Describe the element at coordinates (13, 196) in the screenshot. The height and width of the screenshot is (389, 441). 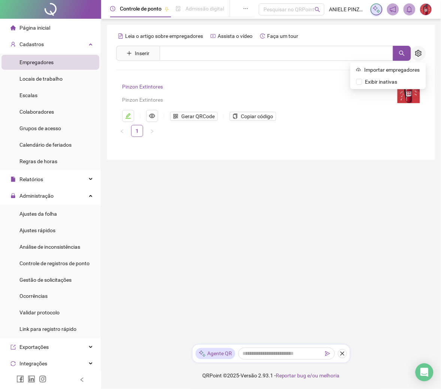
I see `span: lock` at that location.